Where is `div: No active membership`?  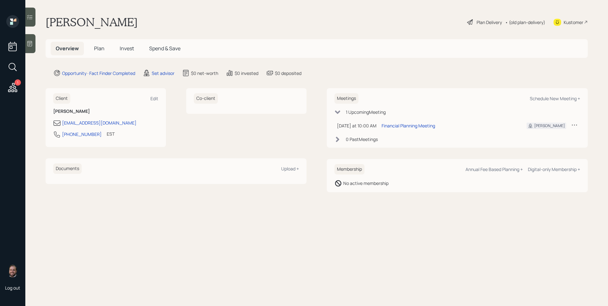 div: No active membership is located at coordinates (366, 183).